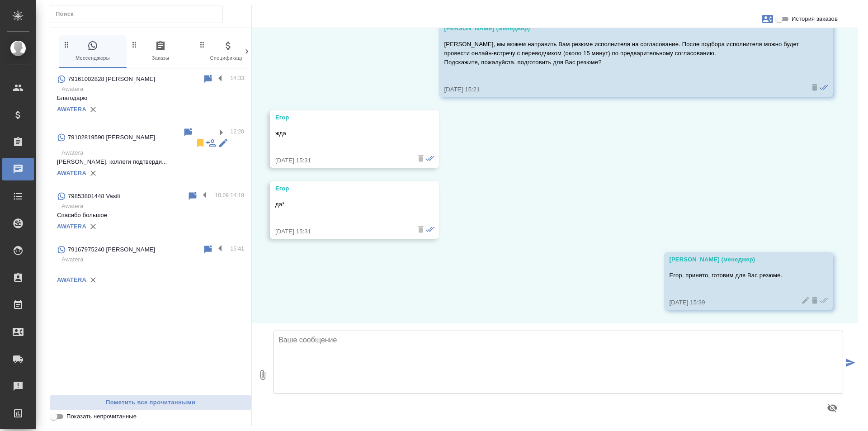 The image size is (868, 431). What do you see at coordinates (200, 143) in the screenshot?
I see `svg: Отписаться` at bounding box center [200, 143].